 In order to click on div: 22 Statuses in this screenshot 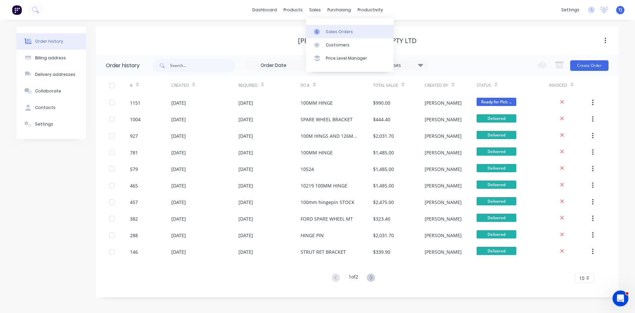, I will do `click(399, 65)`.